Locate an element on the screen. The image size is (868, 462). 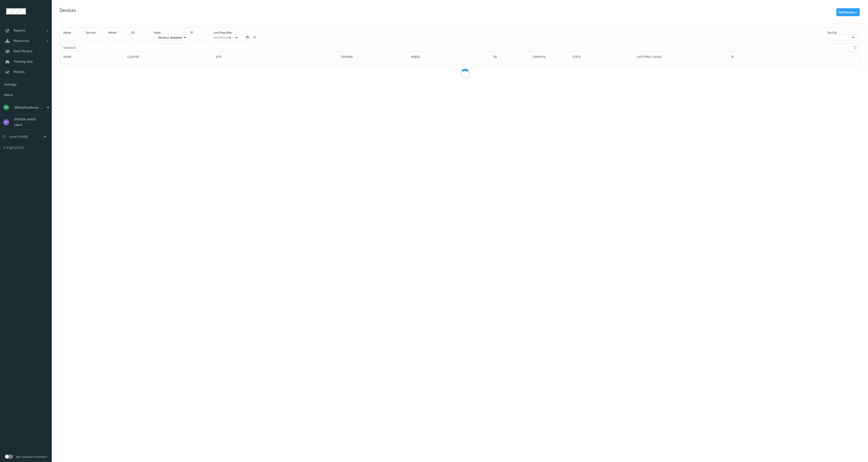
p: Last Ping After is located at coordinates (231, 33).